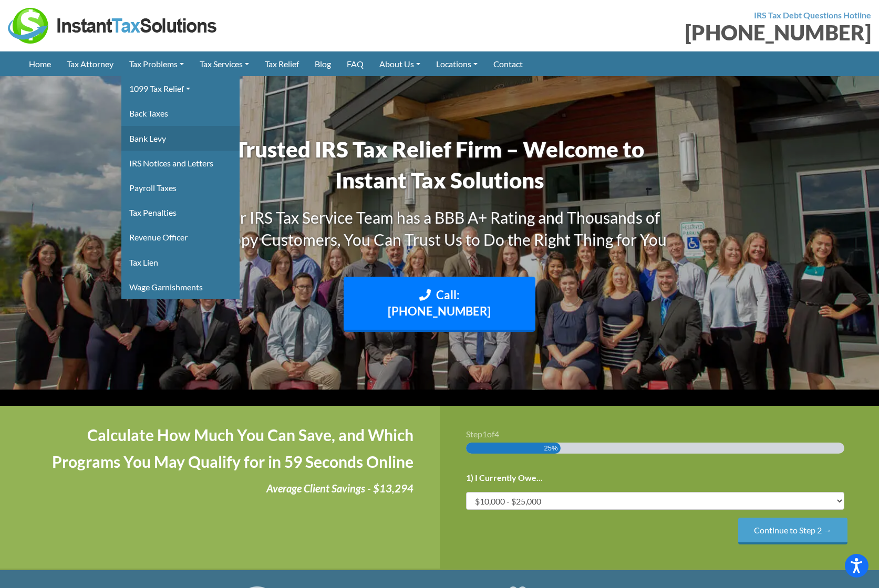 This screenshot has height=588, width=879. What do you see at coordinates (659, 435) in the screenshot?
I see `h3: Step of` at bounding box center [659, 435].